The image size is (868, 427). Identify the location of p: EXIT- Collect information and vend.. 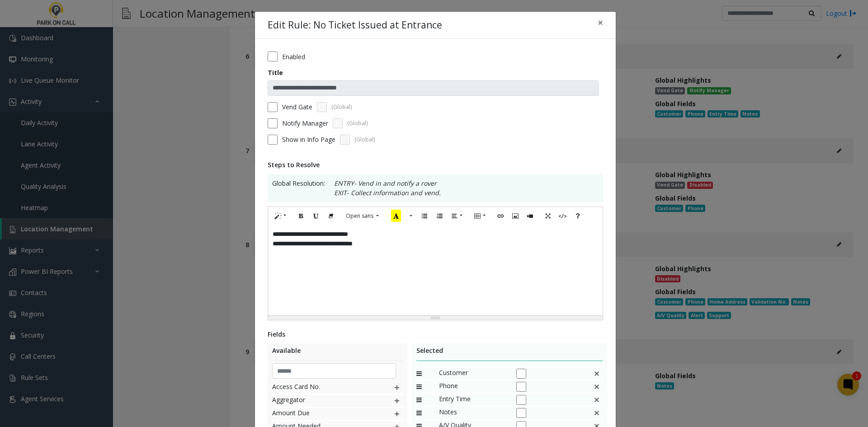
(387, 193).